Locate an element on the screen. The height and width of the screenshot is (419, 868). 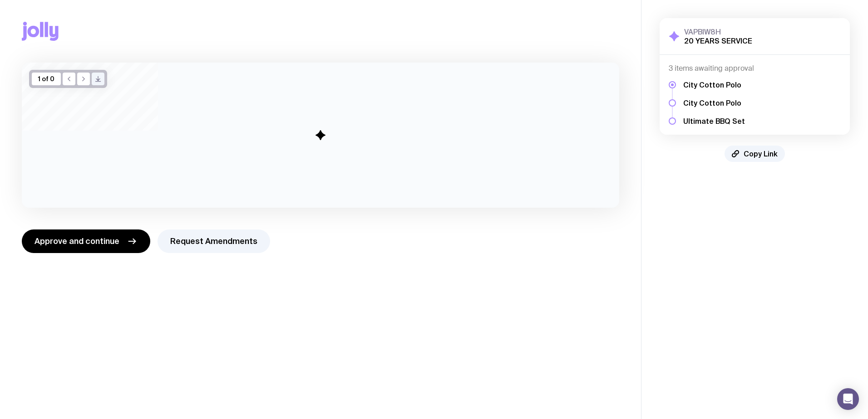
button: Approve and continue is located at coordinates (86, 242).